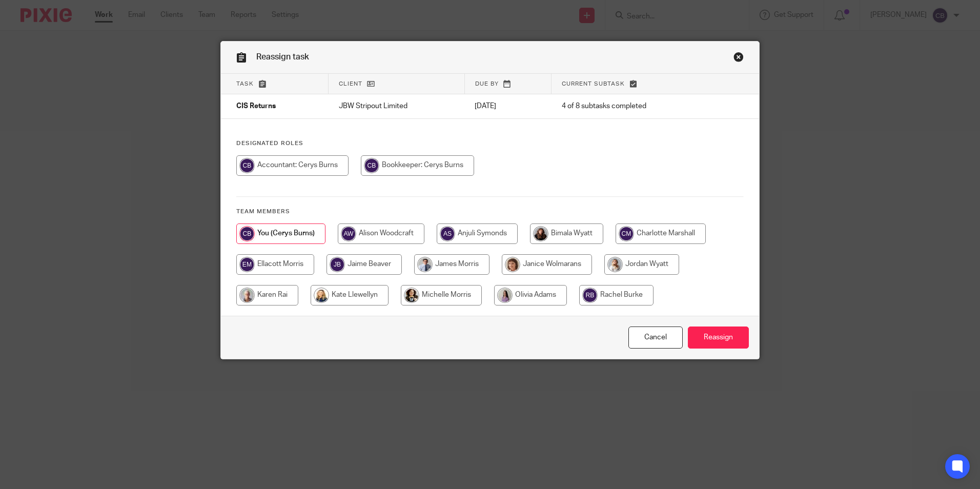 Image resolution: width=980 pixels, height=489 pixels. Describe the element at coordinates (718, 337) in the screenshot. I see `input: Reassign` at that location.